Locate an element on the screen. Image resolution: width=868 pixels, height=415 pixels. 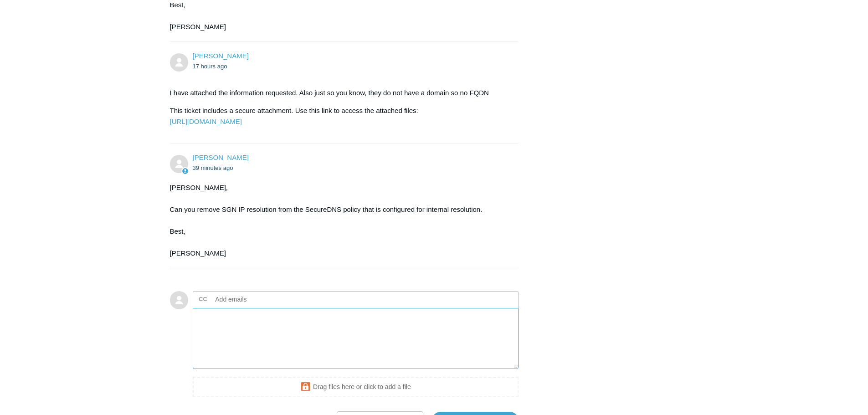
p: This ticket includes a secure attachment. Use this link to access the attached files: is located at coordinates (340, 116).